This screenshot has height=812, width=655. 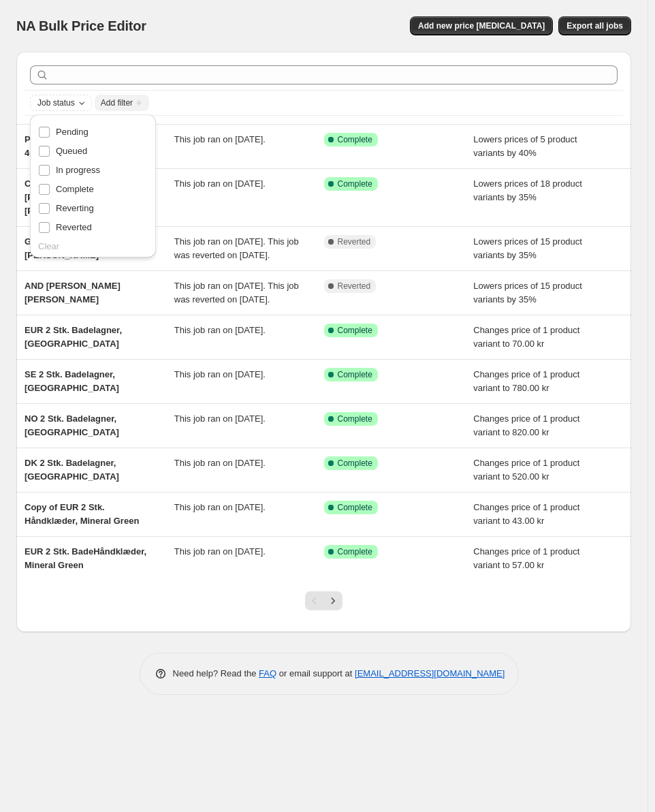 What do you see at coordinates (594, 26) in the screenshot?
I see `span: Export all jobs` at bounding box center [594, 26].